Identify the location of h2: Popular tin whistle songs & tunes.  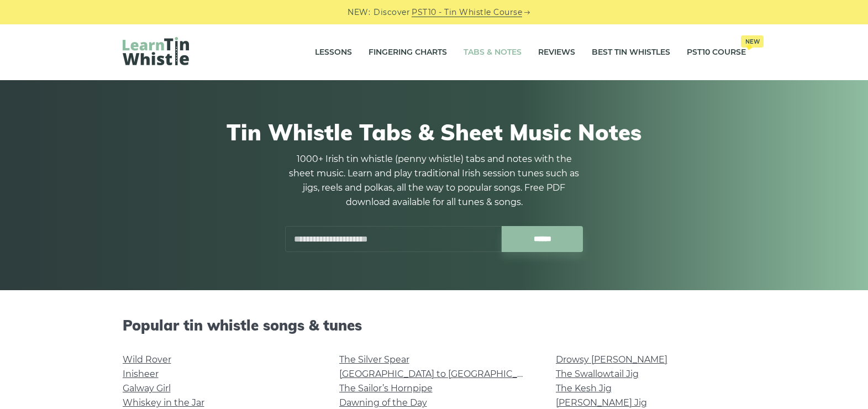
(434, 325).